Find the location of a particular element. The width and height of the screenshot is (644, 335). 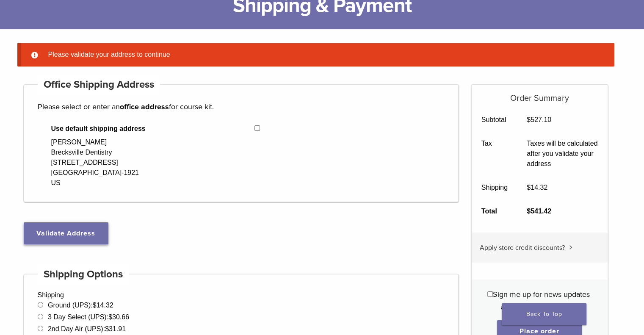

th: Total is located at coordinates (495, 211).